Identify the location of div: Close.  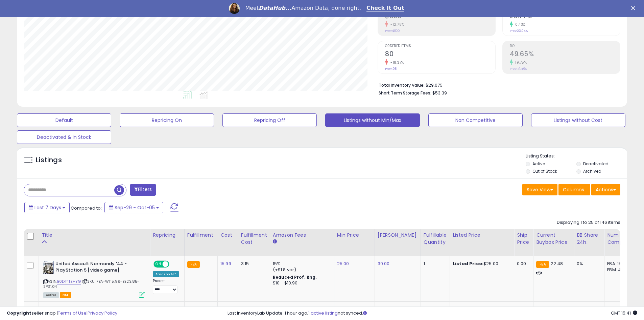
(634, 8).